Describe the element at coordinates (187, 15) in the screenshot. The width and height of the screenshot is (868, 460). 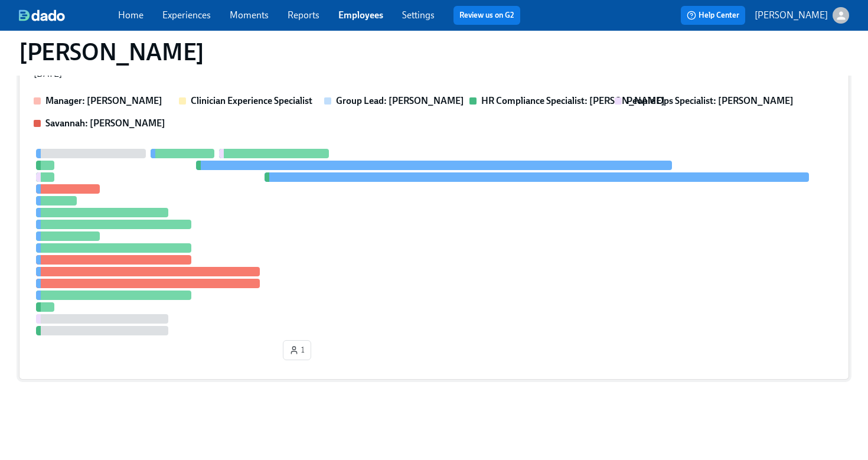
I see `a: Experiences` at that location.